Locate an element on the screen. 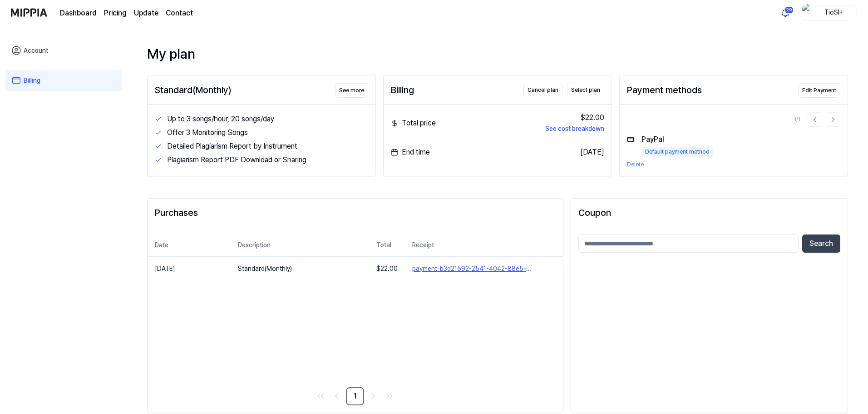  div: Payment methods is located at coordinates (664, 90).